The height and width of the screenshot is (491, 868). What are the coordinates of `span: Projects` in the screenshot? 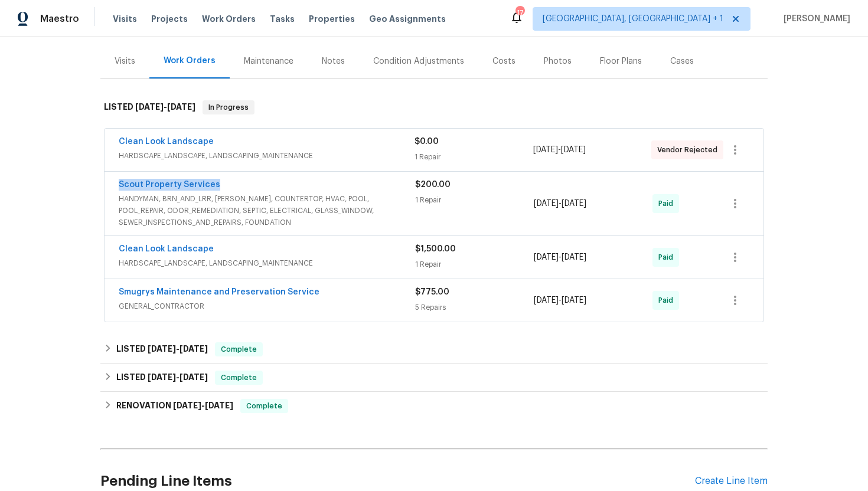 It's located at (169, 19).